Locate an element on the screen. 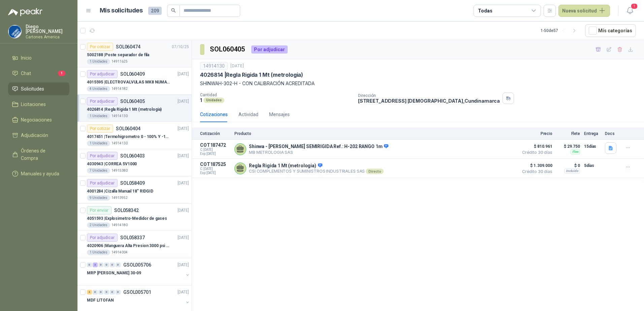 This screenshot has width=644, height=311. a: Chat1 is located at coordinates (39, 73).